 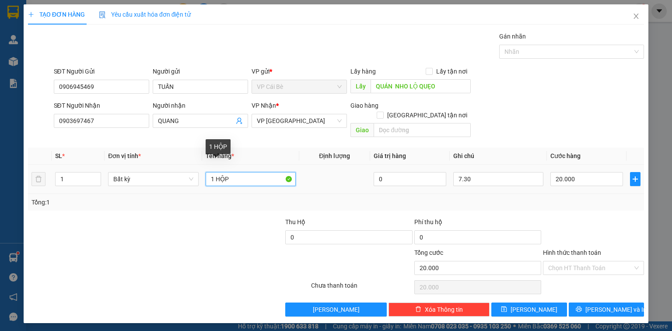 I want to click on input: VD: Bàn, Ghế, so click(x=251, y=179).